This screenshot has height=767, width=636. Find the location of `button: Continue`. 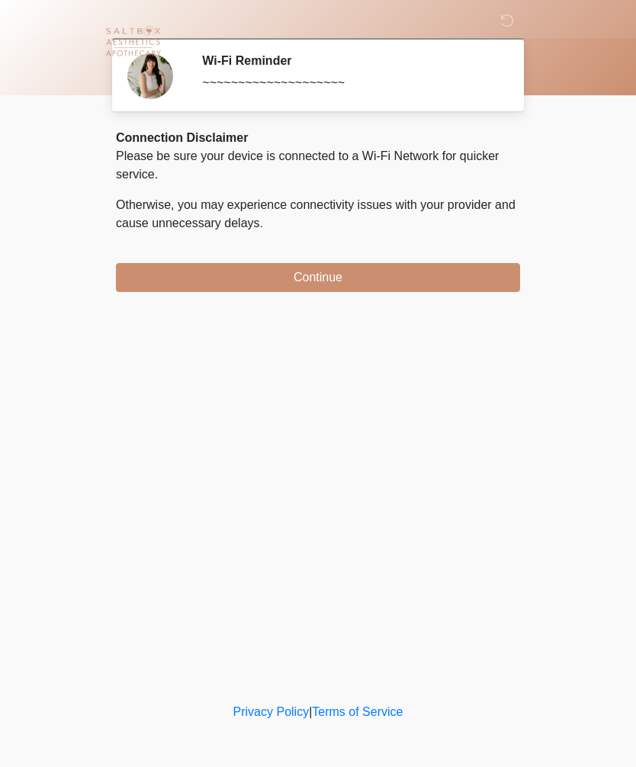

button: Continue is located at coordinates (318, 277).